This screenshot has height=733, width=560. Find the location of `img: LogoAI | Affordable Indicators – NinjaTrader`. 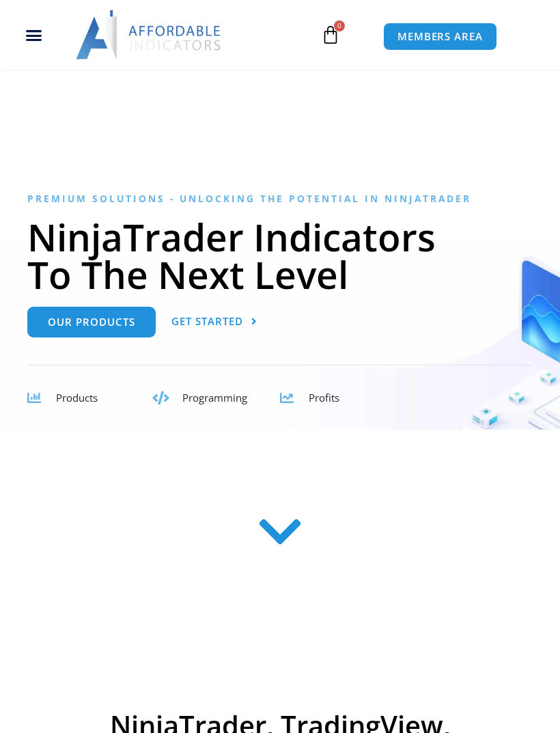

img: LogoAI | Affordable Indicators – NinjaTrader is located at coordinates (149, 35).